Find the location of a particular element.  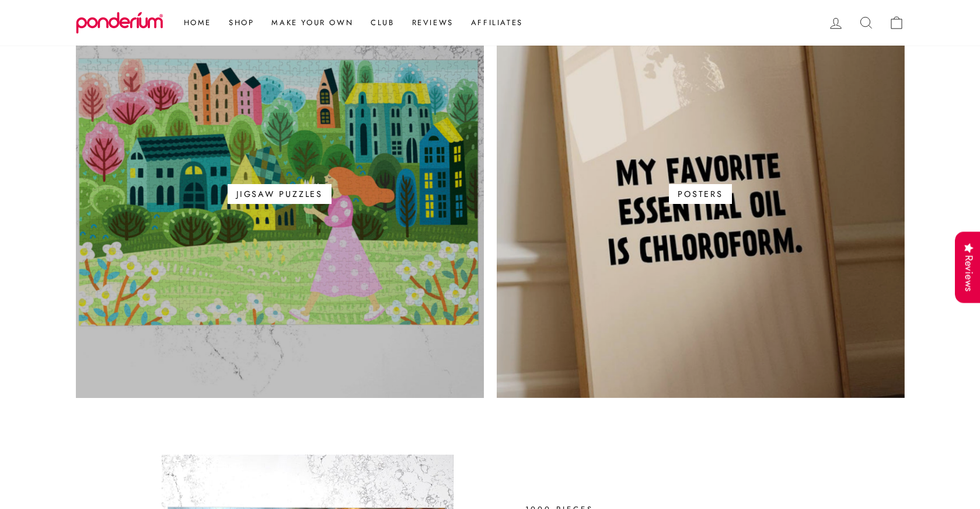

span: Jigsaw Puzzles is located at coordinates (279, 194).